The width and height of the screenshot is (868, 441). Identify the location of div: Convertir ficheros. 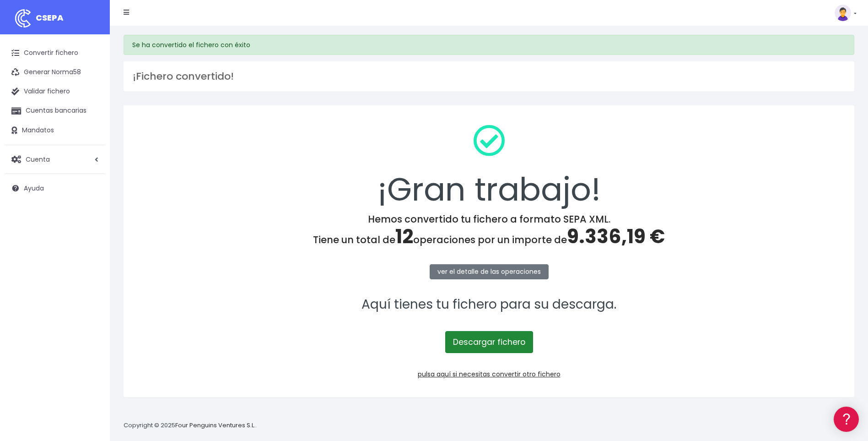
(91, 105).